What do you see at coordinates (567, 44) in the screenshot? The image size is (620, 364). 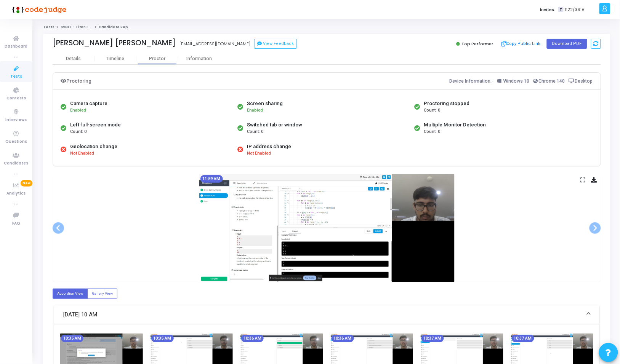 I see `button: Download PDF` at bounding box center [567, 44].